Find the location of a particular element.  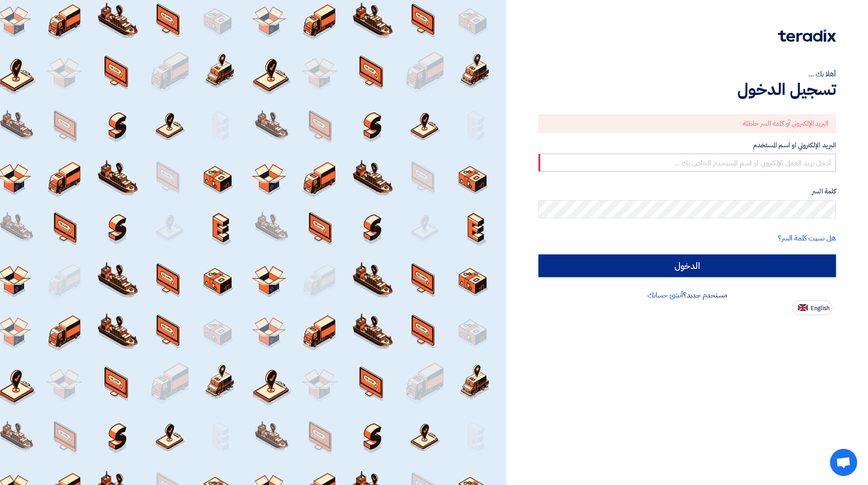

span: English is located at coordinates (820, 308).